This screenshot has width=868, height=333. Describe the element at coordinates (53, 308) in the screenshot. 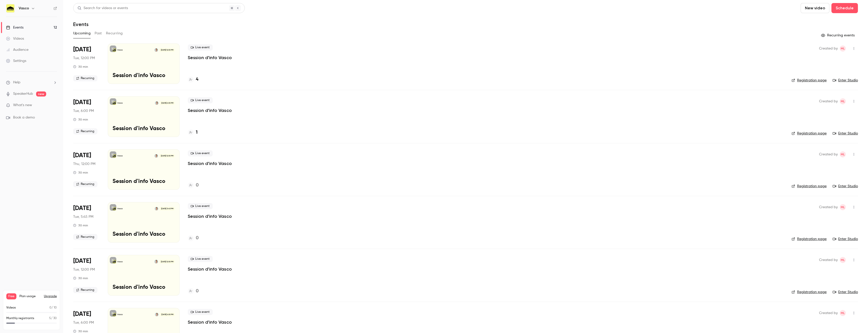

I see `p: / 10` at that location.